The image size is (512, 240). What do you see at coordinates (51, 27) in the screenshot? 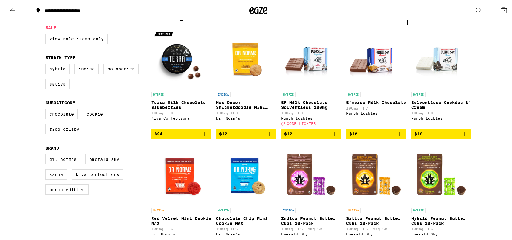
I see `legend: Sale` at bounding box center [51, 27].